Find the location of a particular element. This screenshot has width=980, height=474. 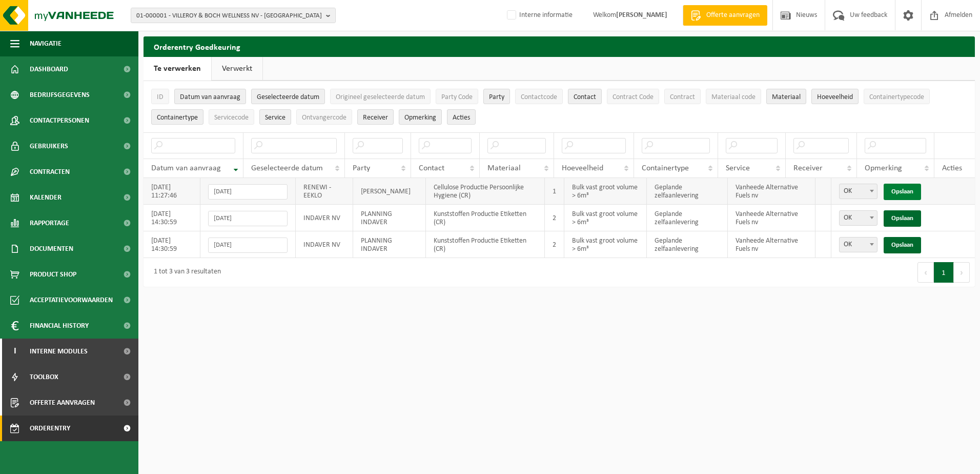

h2: Orderentry Goedkeuring is located at coordinates (559, 46).